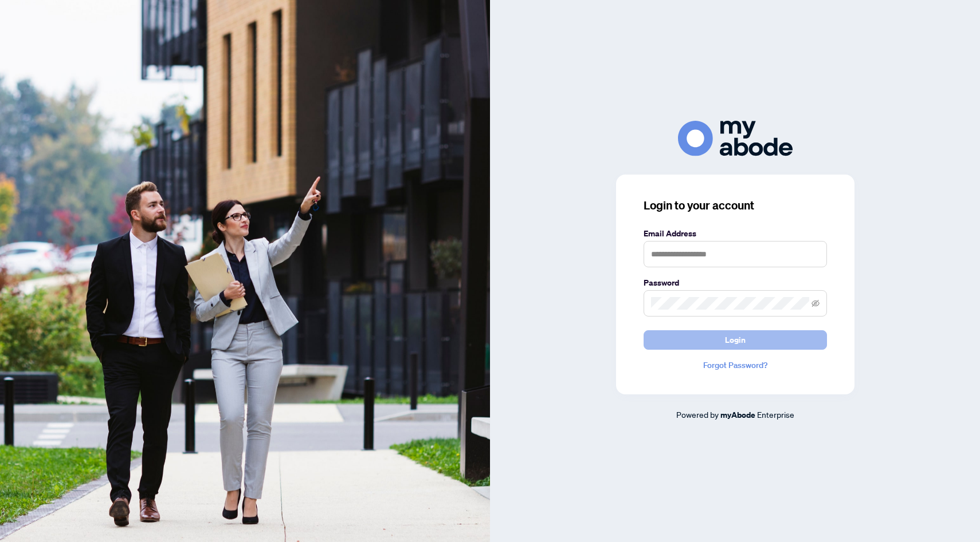 The width and height of the screenshot is (980, 542). Describe the element at coordinates (735, 138) in the screenshot. I see `img: ma-logo` at that location.